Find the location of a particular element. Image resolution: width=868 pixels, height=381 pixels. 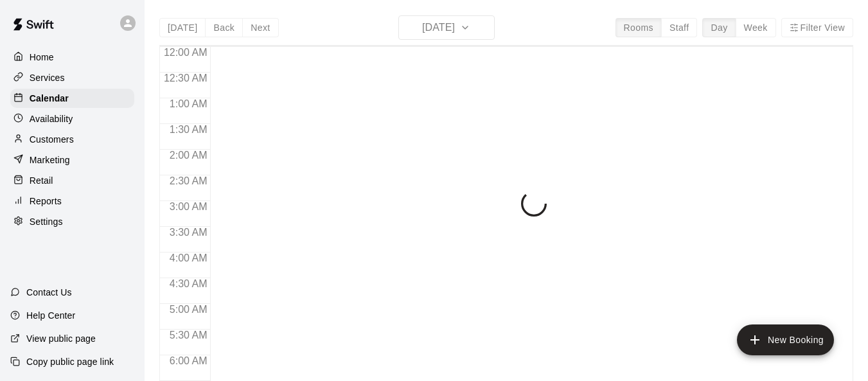

span: 5:30 AM is located at coordinates (189, 335).